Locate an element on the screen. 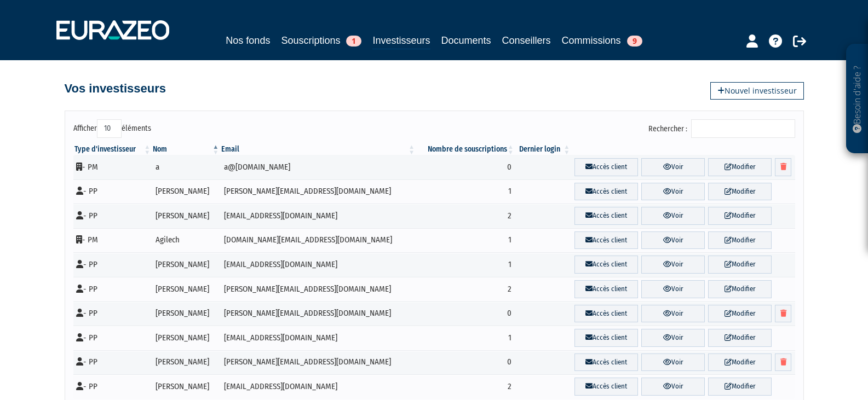 Image resolution: width=868 pixels, height=400 pixels. img: 1732889491-logotype_eurazeo_blanc_rvb.png is located at coordinates (112, 30).